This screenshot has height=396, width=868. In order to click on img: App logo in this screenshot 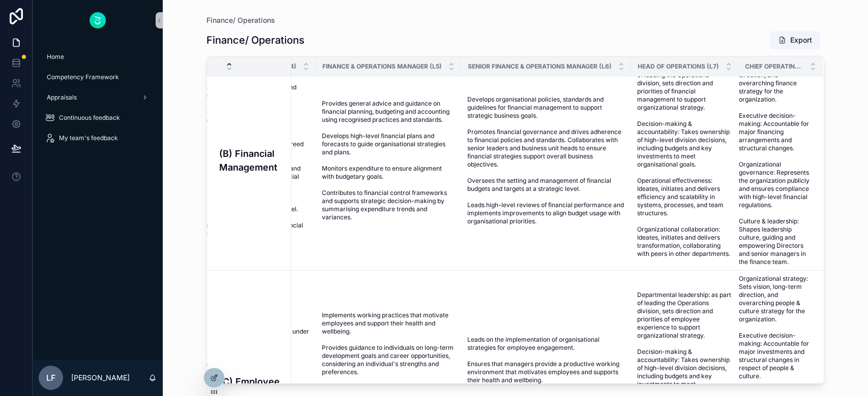, I will do `click(98, 20)`.